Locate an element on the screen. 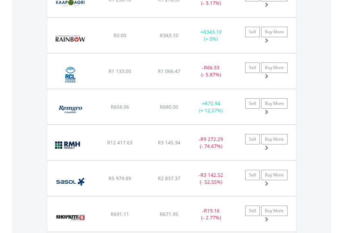 The width and height of the screenshot is (343, 233). span: R5 979.89 is located at coordinates (120, 178).